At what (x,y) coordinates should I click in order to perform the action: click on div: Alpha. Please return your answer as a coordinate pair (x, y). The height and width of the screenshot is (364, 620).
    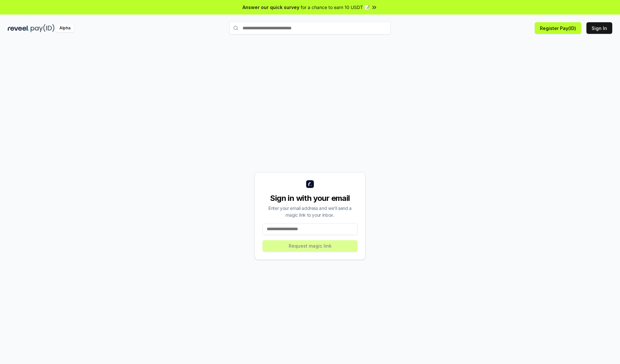
    Looking at the image, I should click on (65, 28).